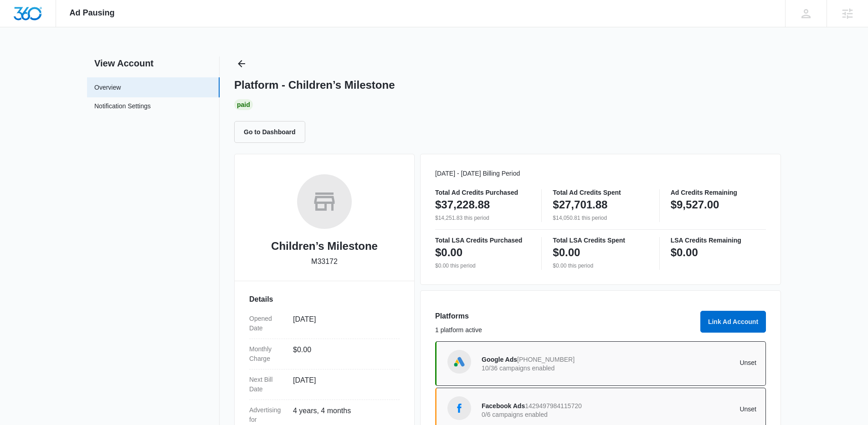 Image resolution: width=868 pixels, height=425 pixels. I want to click on p: Total Ad Credits Spent, so click(600, 193).